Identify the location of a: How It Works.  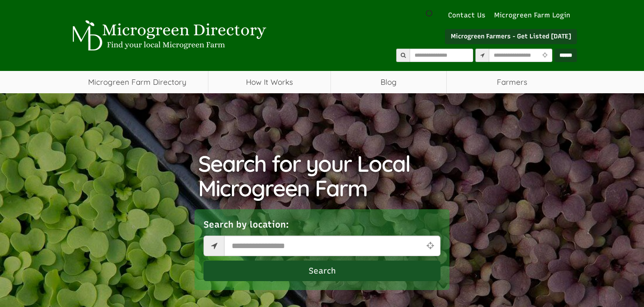
(269, 82).